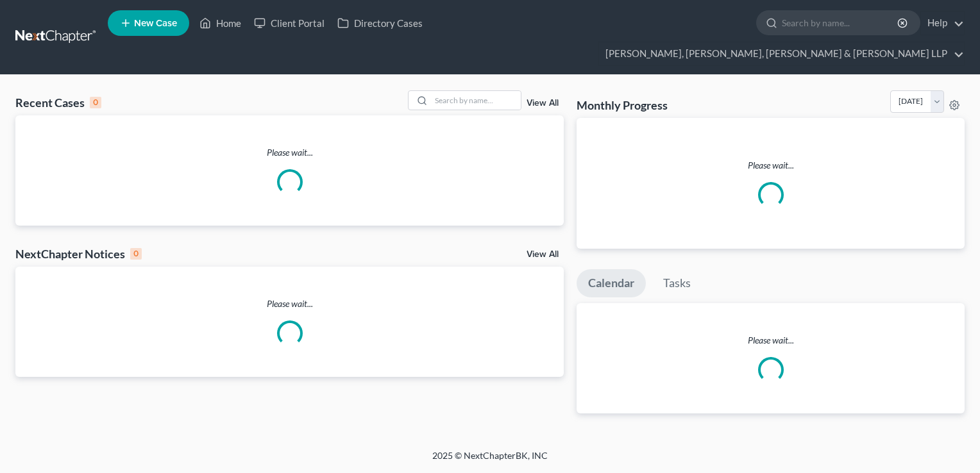 The image size is (980, 473). Describe the element at coordinates (490, 461) in the screenshot. I see `div: 2025 © NextChapterBK, INC` at that location.